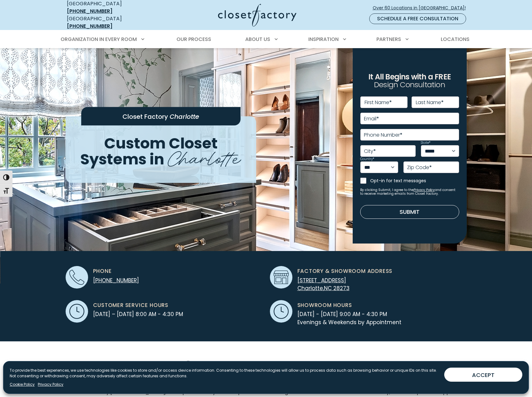 The height and width of the screenshot is (397, 532). I want to click on button: ACCEPT, so click(483, 374).